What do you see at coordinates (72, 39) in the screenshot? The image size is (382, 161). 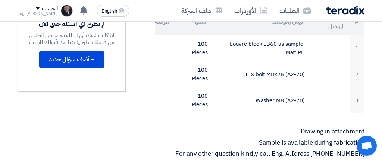 I see `div: اذا كانت لديك أي اسئلة بخصوص الطلب, من فضلك اطرحها هنا بعد قبولك للطلب` at bounding box center [72, 39].